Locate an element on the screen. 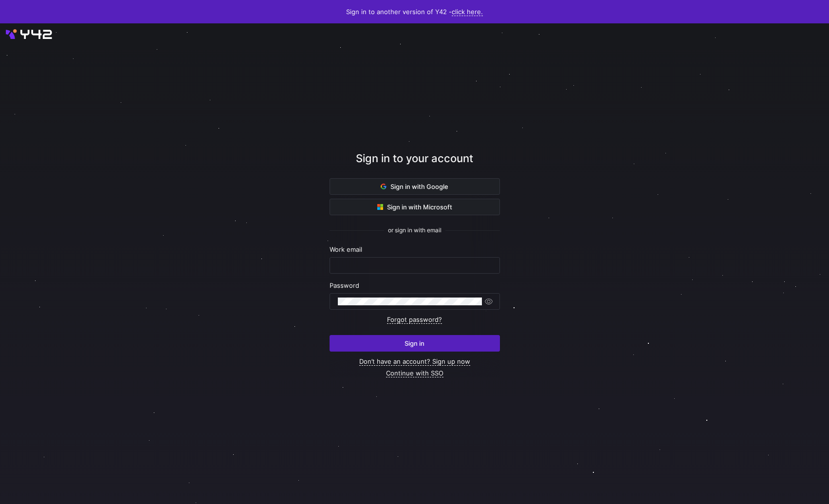  button: Sign in with Google is located at coordinates (415, 187).